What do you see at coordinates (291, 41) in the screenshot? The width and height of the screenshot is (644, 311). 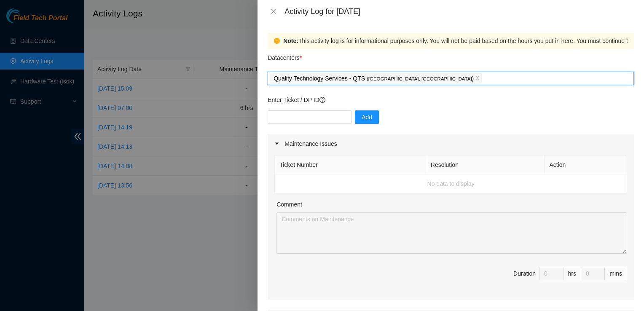 I see `strong: Note:` at bounding box center [291, 41].